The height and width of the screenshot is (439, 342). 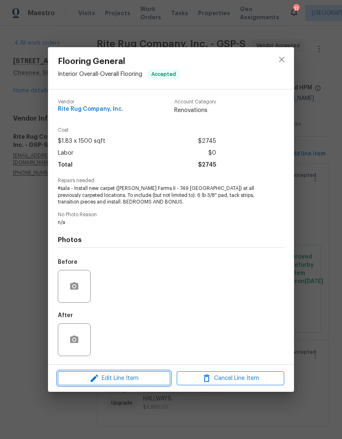 I want to click on span: Rite Rug Company, Inc., so click(x=91, y=109).